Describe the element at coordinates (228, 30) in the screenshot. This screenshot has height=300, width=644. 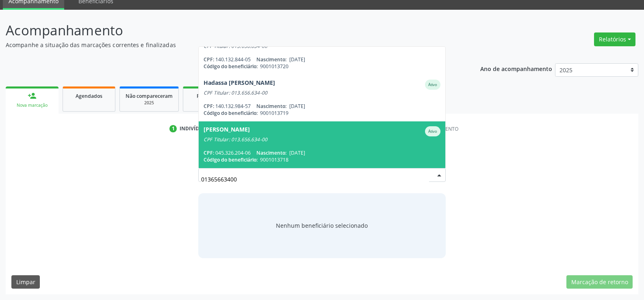
I see `p: Acompanhamento` at that location.